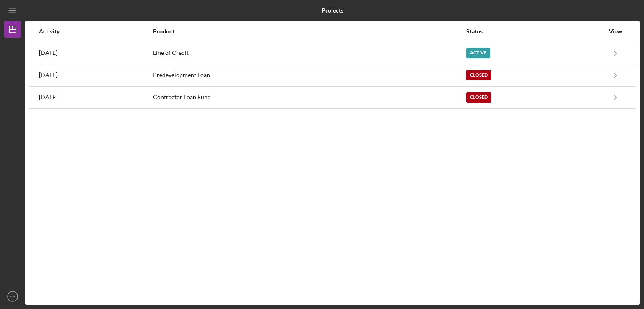 This screenshot has width=644, height=309. I want to click on div: Line of Credit, so click(309, 53).